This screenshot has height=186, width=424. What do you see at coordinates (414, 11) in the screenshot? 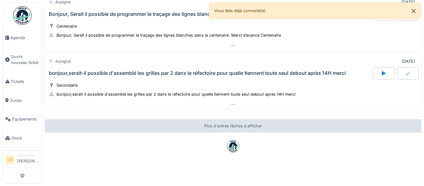
I see `button: Close` at bounding box center [414, 11].